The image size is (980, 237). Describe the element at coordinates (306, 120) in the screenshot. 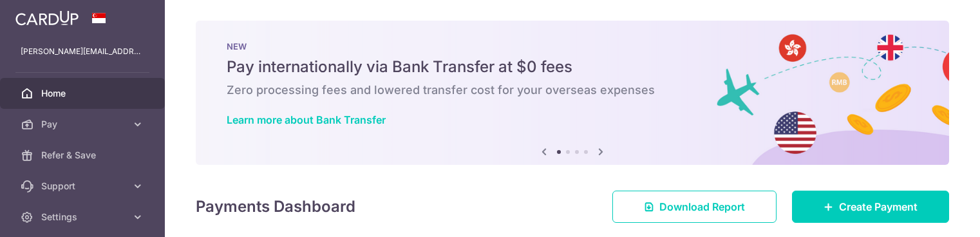

I see `a: Learn more about Bank Transfer` at that location.